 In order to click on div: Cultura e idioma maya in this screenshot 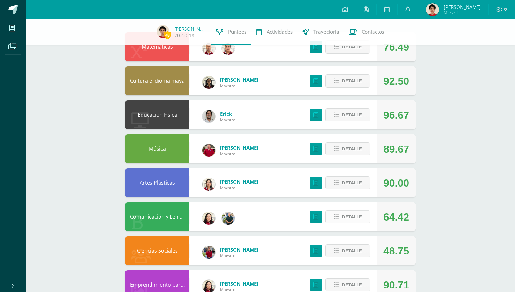, I will do `click(157, 81)`.